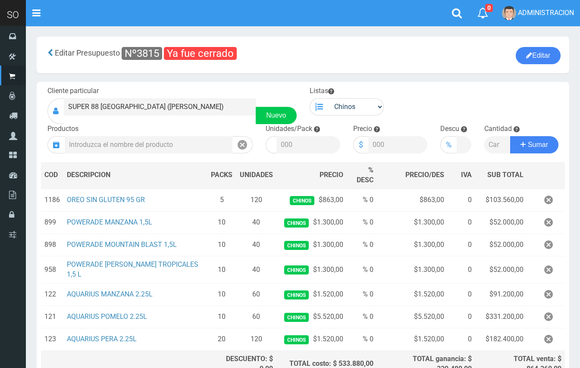 This screenshot has width=580, height=368. Describe the element at coordinates (257, 176) in the screenshot. I see `th: UNIDADES` at that location.